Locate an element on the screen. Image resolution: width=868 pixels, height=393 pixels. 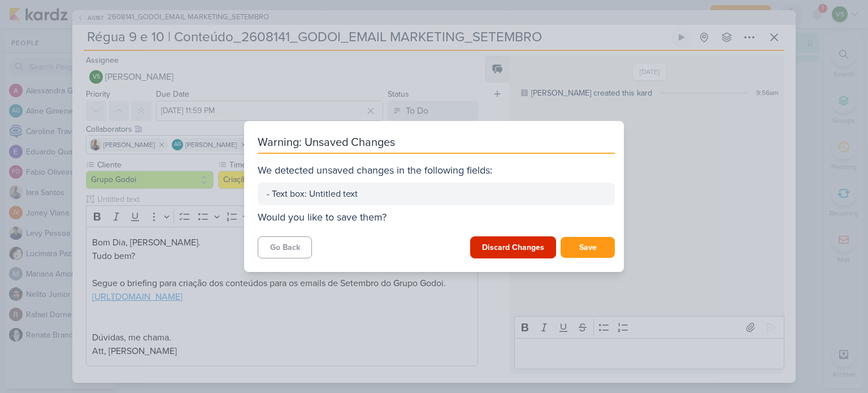
button: Go Back is located at coordinates (285, 247).